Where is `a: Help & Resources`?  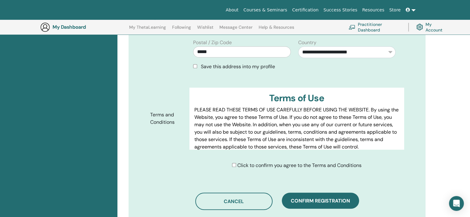 a: Help & Resources is located at coordinates (277, 30).